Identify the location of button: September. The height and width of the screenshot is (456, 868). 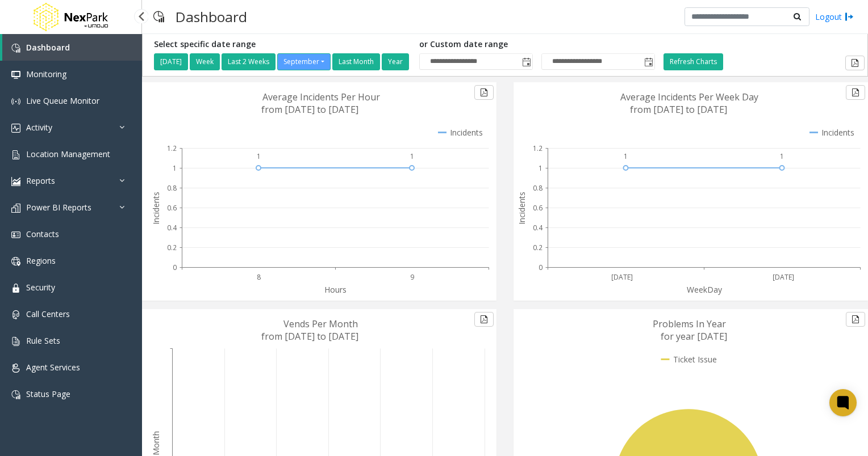
(304, 62).